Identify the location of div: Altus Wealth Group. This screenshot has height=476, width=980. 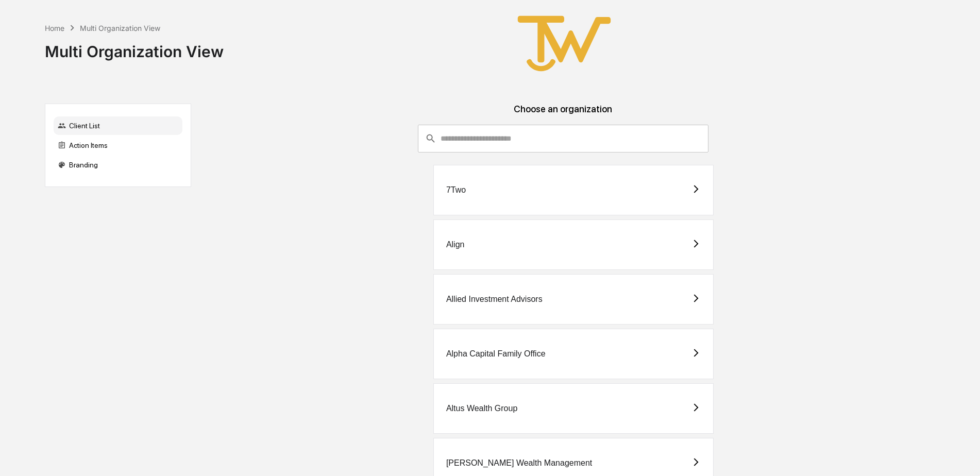
(482, 409).